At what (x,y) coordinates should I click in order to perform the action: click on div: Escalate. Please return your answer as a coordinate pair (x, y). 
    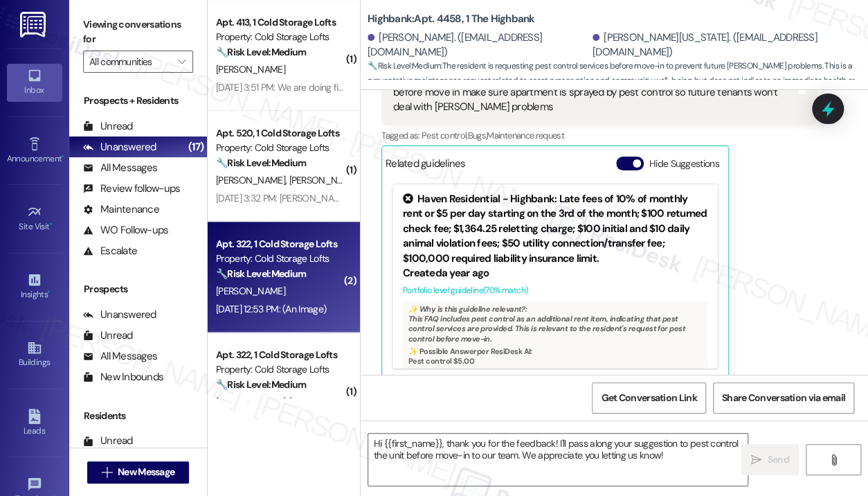
    Looking at the image, I should click on (110, 250).